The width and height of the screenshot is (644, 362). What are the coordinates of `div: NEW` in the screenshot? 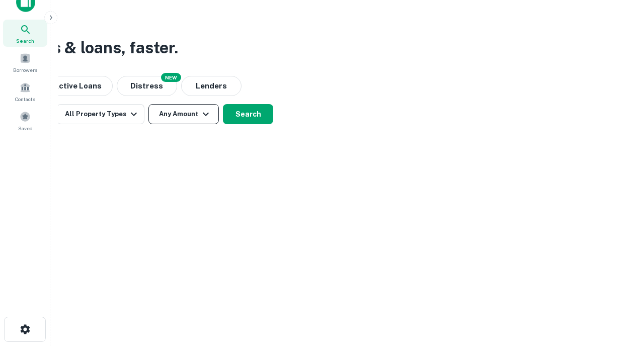 It's located at (171, 78).